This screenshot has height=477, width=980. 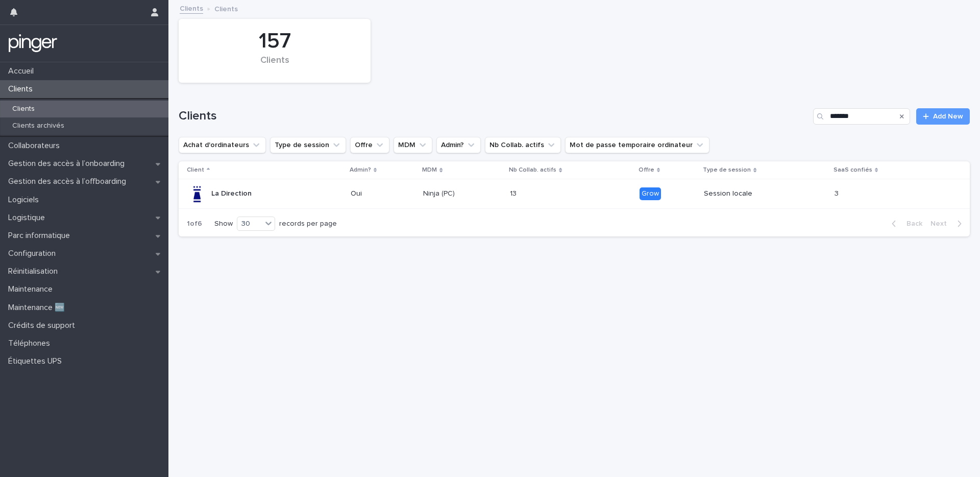 I want to click on p: Maintenance, so click(x=32, y=289).